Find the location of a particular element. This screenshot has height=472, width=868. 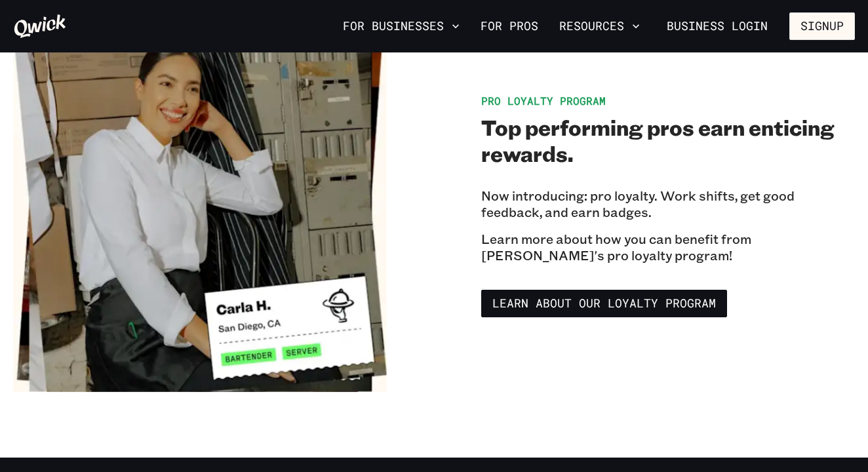

a: For Pros is located at coordinates (509, 27).